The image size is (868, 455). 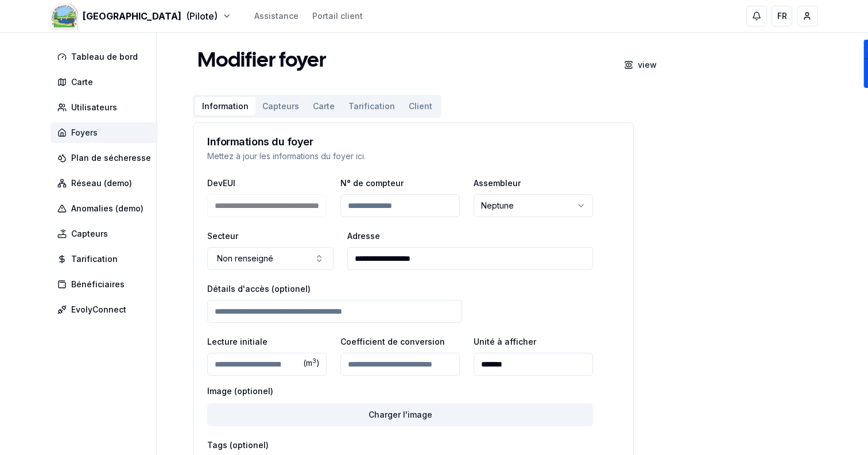 I want to click on button: Information, so click(x=225, y=106).